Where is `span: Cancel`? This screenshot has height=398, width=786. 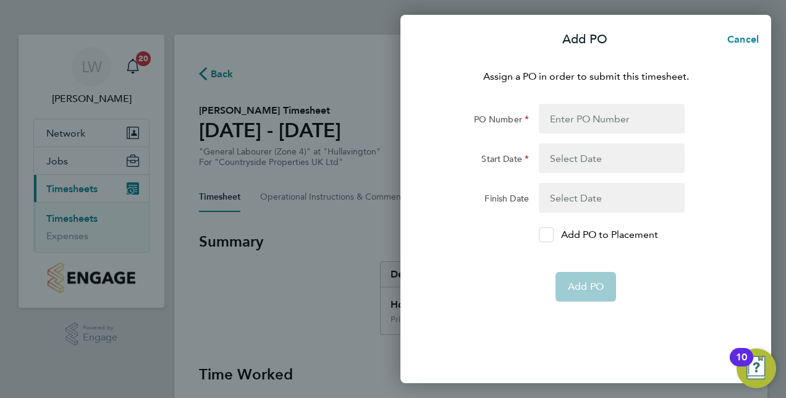
span: Cancel is located at coordinates (741, 39).